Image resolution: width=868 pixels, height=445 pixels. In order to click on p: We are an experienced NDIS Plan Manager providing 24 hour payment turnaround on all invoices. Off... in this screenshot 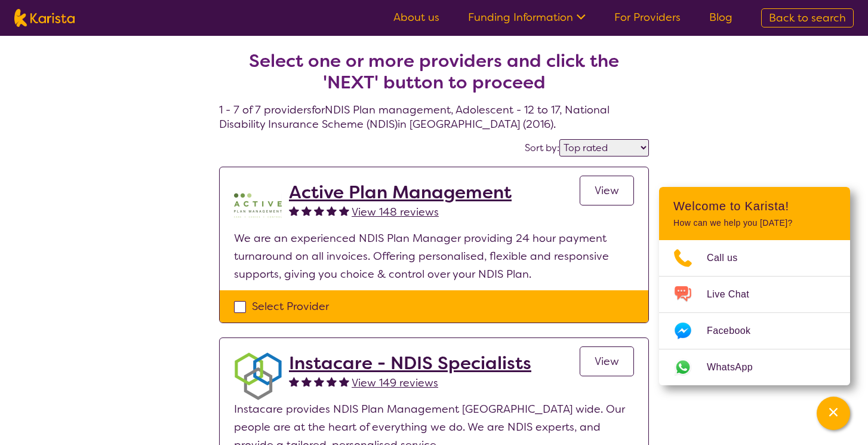, I will do `click(434, 256)`.